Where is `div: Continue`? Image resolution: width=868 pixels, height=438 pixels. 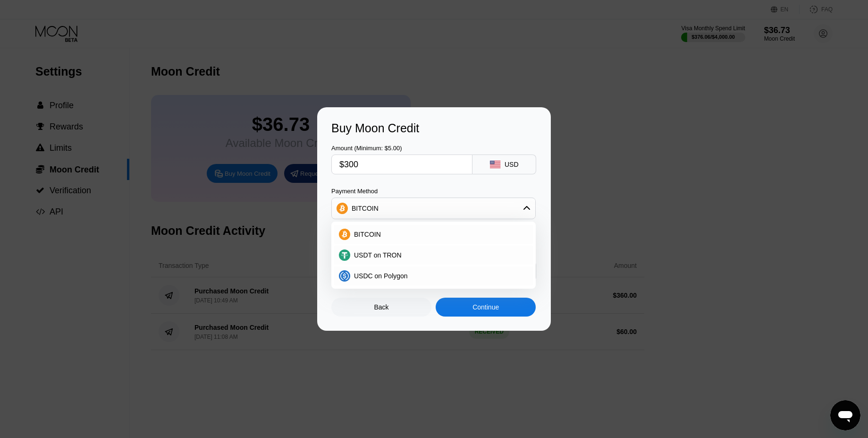 div: Continue is located at coordinates (486, 307).